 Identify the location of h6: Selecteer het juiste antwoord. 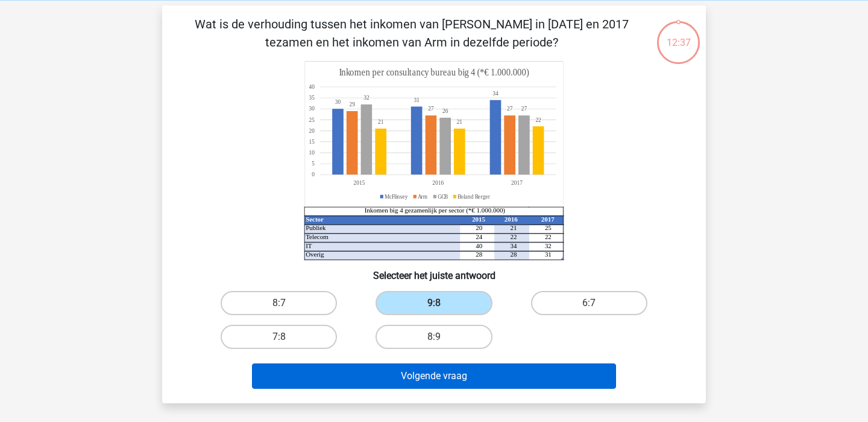
(434, 270).